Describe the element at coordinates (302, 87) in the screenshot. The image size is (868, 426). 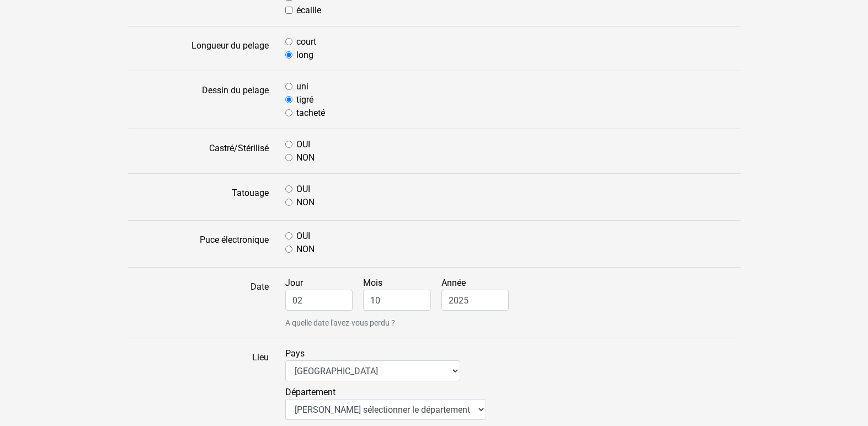
I see `label: uni` at that location.